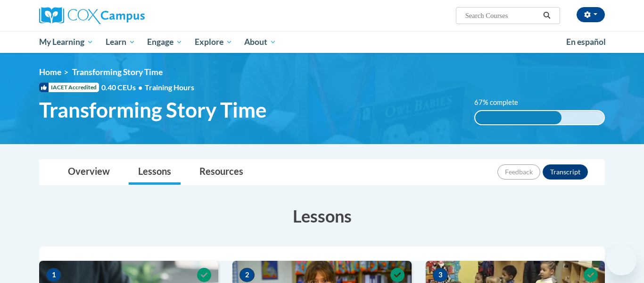  Describe the element at coordinates (518, 118) in the screenshot. I see `div: 67% complete` at that location.